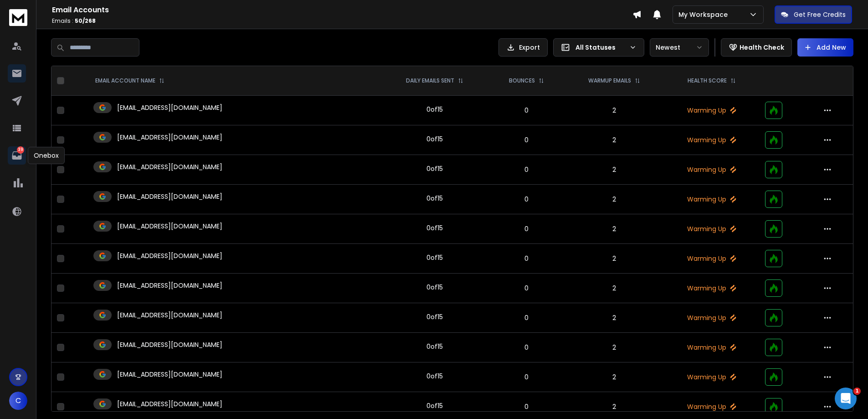 Image resolution: width=868 pixels, height=419 pixels. I want to click on p: Emails :, so click(342, 21).